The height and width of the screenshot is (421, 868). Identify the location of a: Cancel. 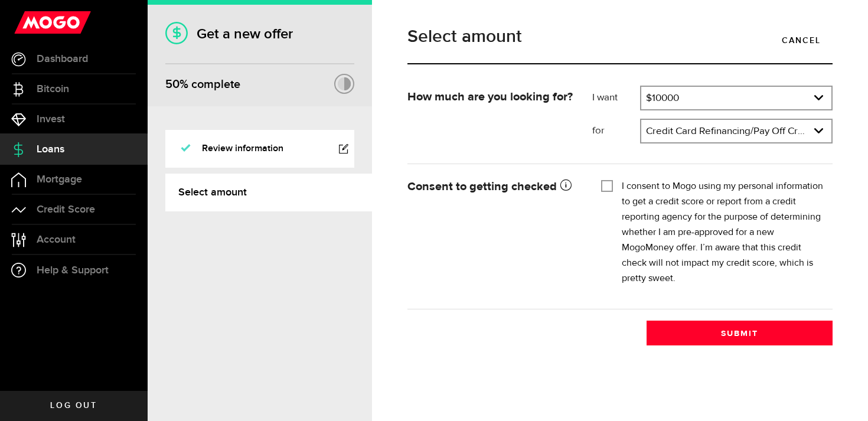
(801, 40).